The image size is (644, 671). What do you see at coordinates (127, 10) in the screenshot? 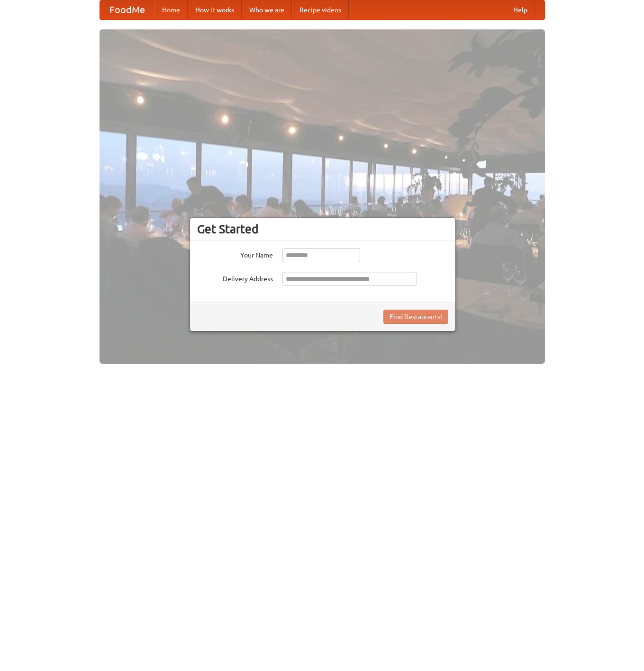
I see `a: FoodMe` at bounding box center [127, 10].